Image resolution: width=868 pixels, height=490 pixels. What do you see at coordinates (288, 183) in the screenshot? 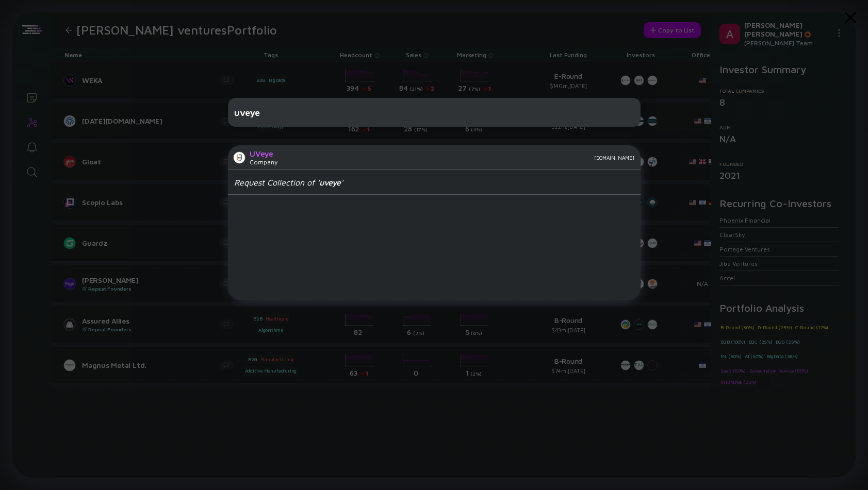
I see `div: Request Collection of ' '` at bounding box center [288, 183].